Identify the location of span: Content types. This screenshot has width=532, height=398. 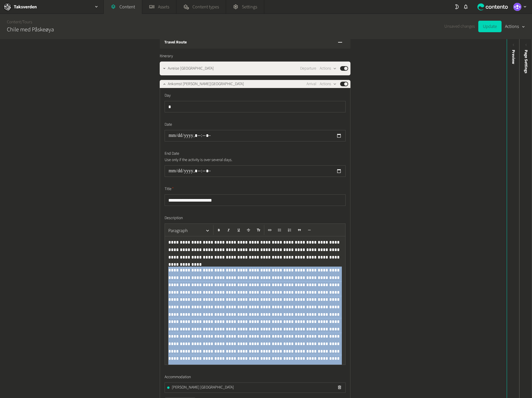
(205, 7).